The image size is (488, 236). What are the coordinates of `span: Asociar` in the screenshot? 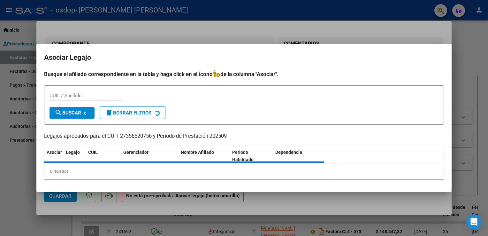 It's located at (54, 152).